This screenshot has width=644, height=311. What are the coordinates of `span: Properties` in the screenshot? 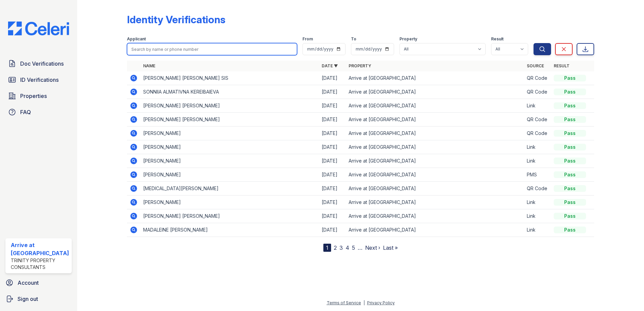 It's located at (33, 96).